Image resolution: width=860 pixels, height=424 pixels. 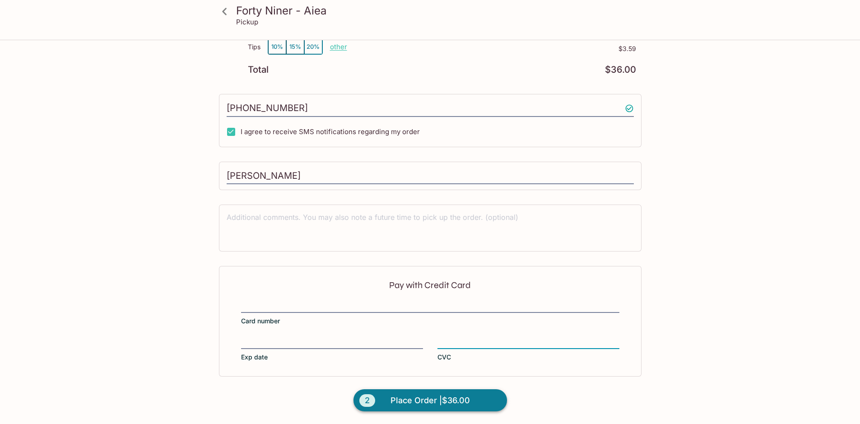 What do you see at coordinates (492, 49) in the screenshot?
I see `p: $3.59` at bounding box center [492, 49].